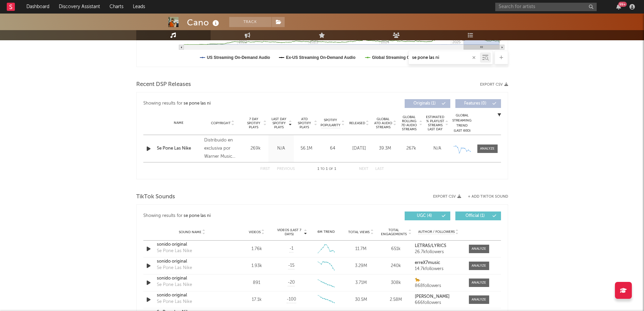 Image resolution: width=644 pixels, height=311 pixels. What do you see at coordinates (427, 216) in the screenshot?
I see `button: UGC(4)` at bounding box center [427, 216].